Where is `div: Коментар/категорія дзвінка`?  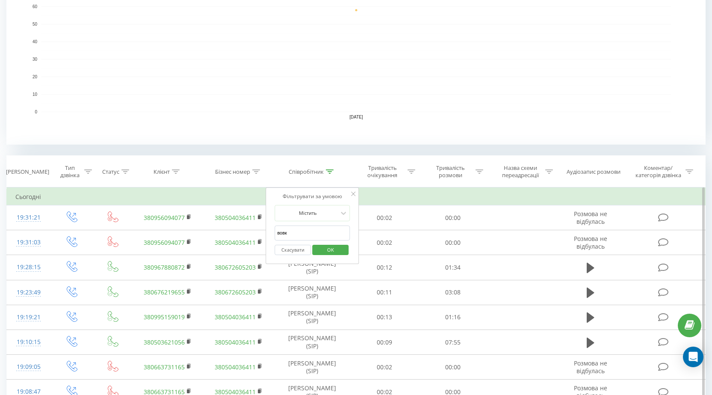
div: Коментар/категорія дзвінка is located at coordinates (658, 171).